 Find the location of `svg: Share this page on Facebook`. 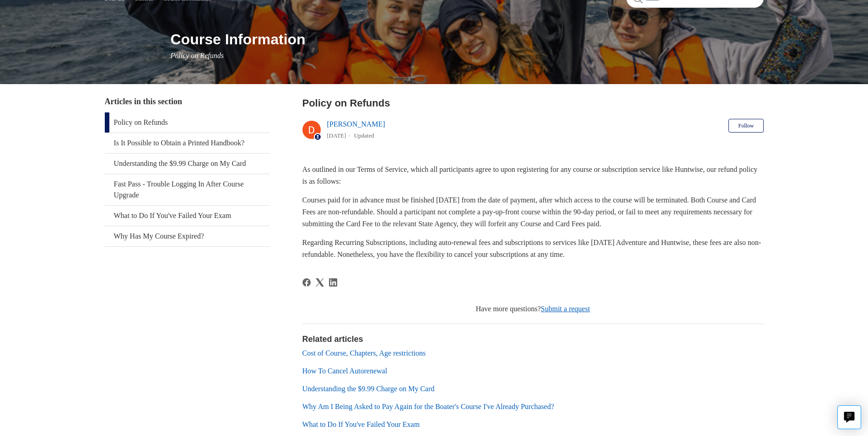

svg: Share this page on Facebook is located at coordinates (307, 283).